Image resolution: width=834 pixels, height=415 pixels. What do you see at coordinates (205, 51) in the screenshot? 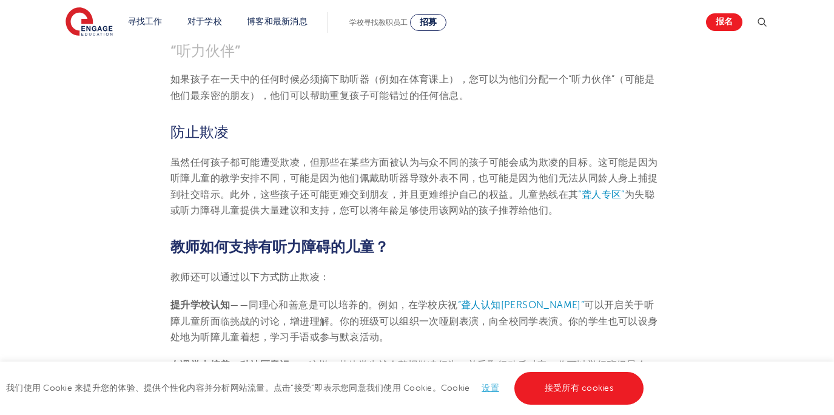
I see `font: “听力伙伴”` at bounding box center [205, 51].